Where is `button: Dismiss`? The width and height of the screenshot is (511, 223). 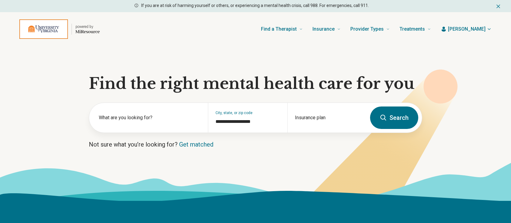 button: Dismiss is located at coordinates (499, 6).